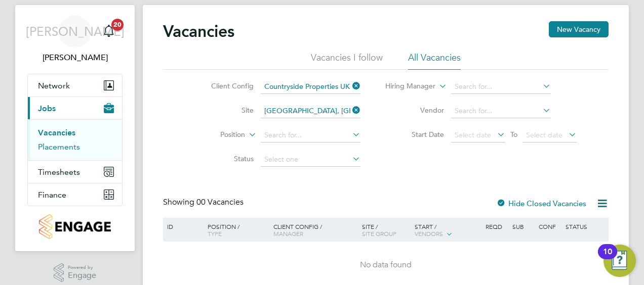 This screenshot has height=285, width=644. Describe the element at coordinates (549, 227) in the screenshot. I see `div: Conf` at that location.